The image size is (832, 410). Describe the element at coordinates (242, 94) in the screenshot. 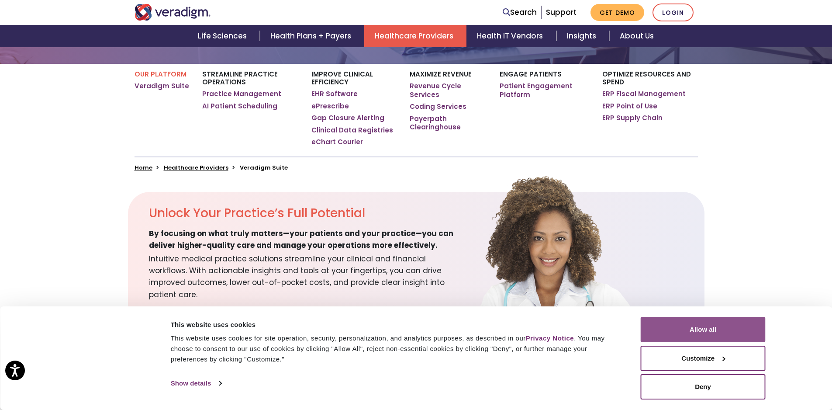

I see `a: Practice Management` at that location.